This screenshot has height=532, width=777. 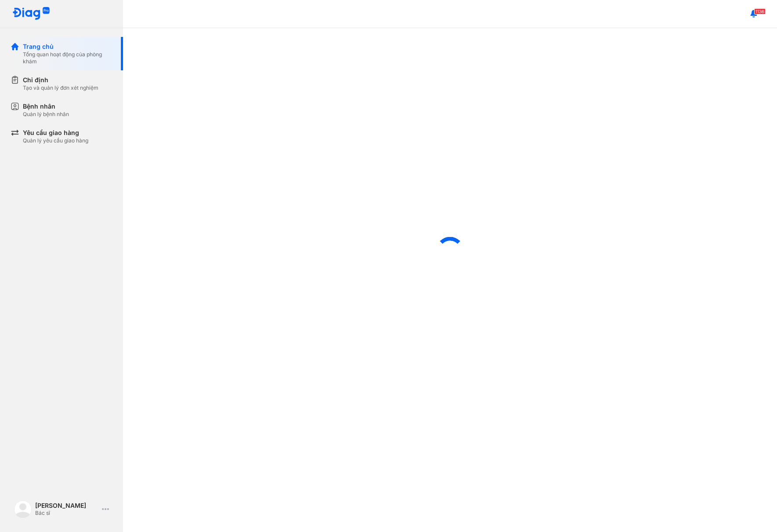 What do you see at coordinates (60, 88) in the screenshot?
I see `div: Tạo và quản lý đơn xét nghiệm` at bounding box center [60, 88].